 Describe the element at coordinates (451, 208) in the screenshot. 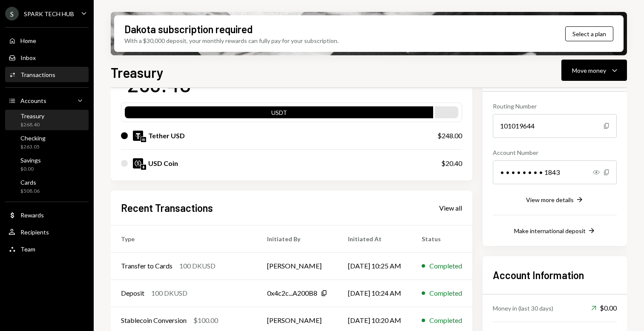

I see `a: View all` at that location.